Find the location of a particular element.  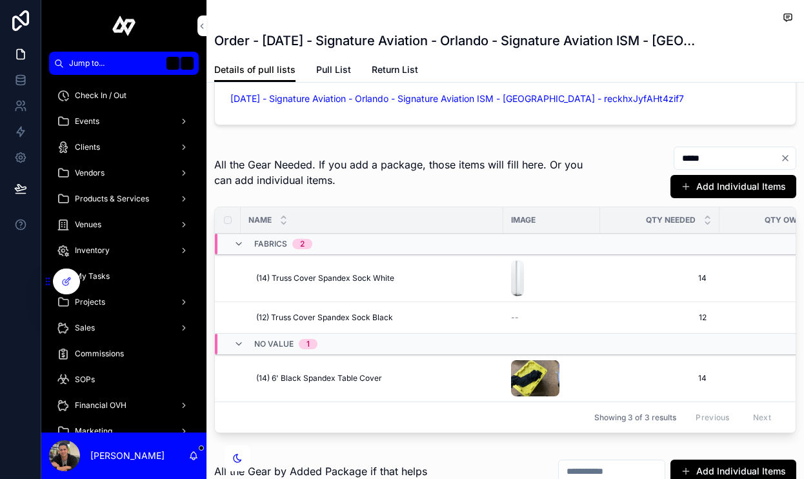

span: (12) Truss Cover Spandex Sock Black is located at coordinates (325, 317).